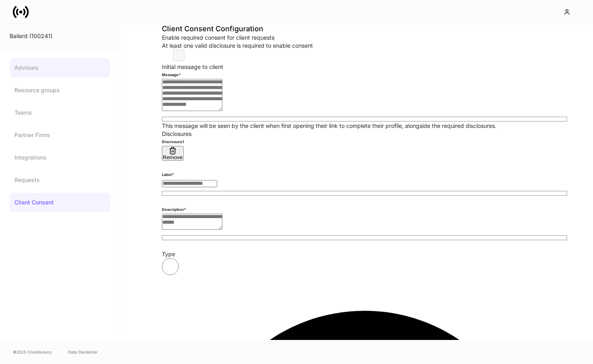 This screenshot has width=593, height=364. Describe the element at coordinates (60, 112) in the screenshot. I see `a: Teams` at that location.